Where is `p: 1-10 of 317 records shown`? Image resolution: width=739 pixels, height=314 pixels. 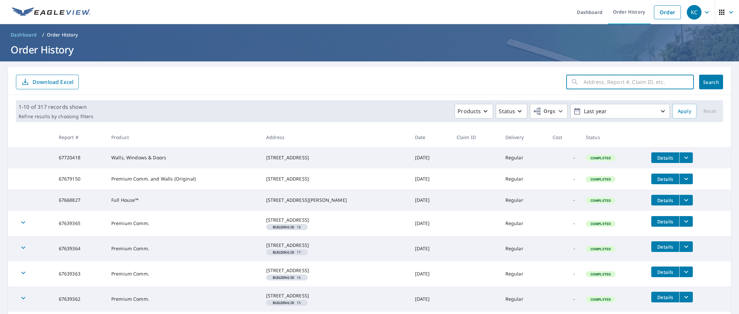
p: 1-10 of 317 records shown is located at coordinates (56, 107).